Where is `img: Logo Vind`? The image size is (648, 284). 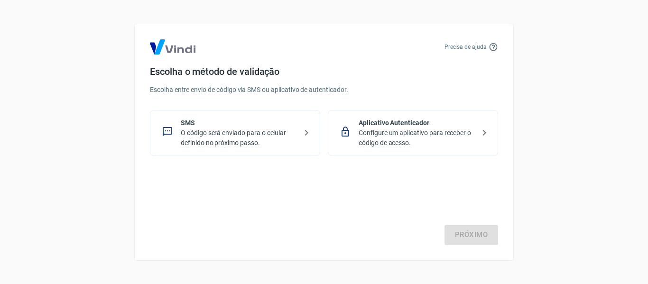
img: Logo Vind is located at coordinates (173, 47).